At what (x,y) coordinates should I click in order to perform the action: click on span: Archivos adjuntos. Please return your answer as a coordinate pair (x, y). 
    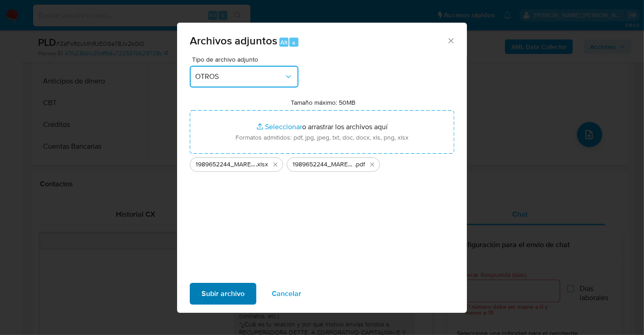
    Looking at the image, I should click on (233, 40).